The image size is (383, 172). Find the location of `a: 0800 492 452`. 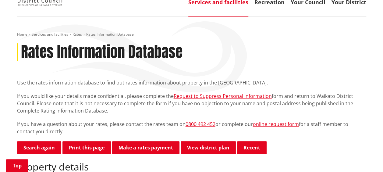

a: 0800 492 452 is located at coordinates (201, 124).